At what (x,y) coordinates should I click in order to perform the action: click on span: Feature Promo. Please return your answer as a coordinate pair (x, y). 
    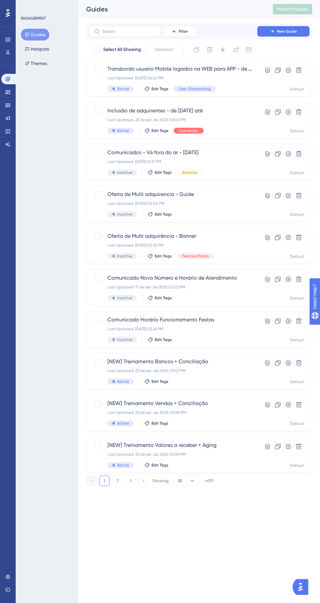
    Looking at the image, I should click on (196, 256).